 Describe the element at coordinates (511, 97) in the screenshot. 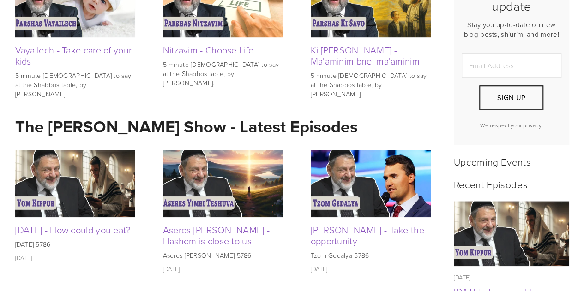

I see `span: Sign Up` at that location.